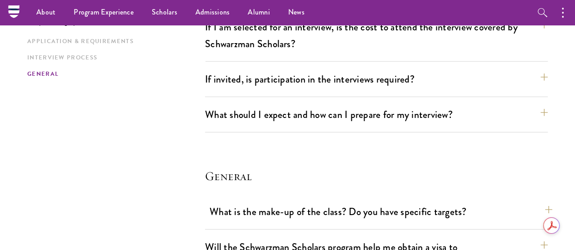 The width and height of the screenshot is (575, 250). What do you see at coordinates (381, 212) in the screenshot?
I see `button: What is the make-up of the class? Do you have specific targets?` at bounding box center [381, 212].